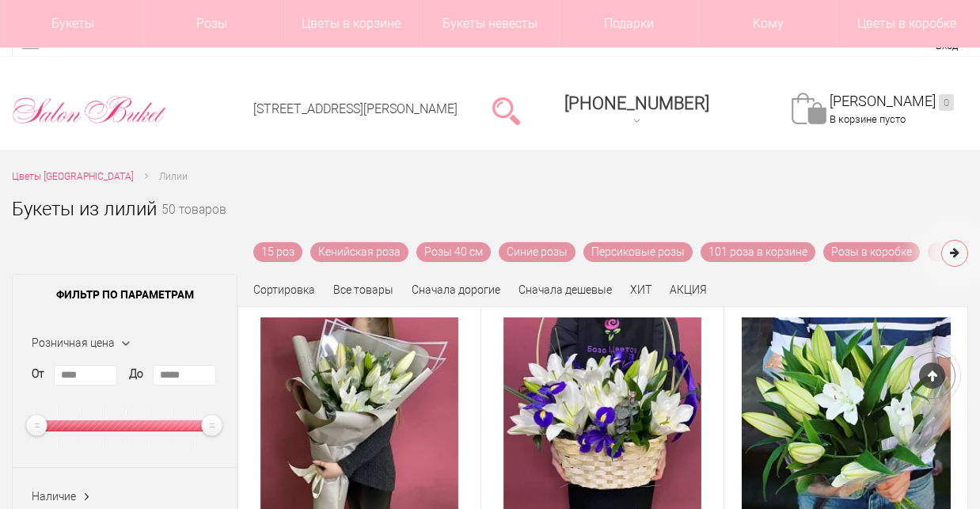 Image resolution: width=980 pixels, height=509 pixels. Describe the element at coordinates (284, 289) in the screenshot. I see `span: Сортировка` at that location.